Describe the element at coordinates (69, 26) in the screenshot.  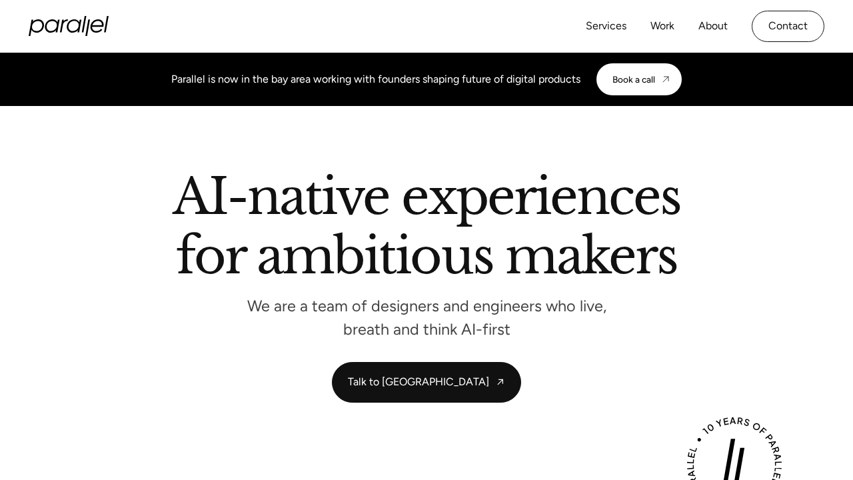
I see `a: home` at that location.